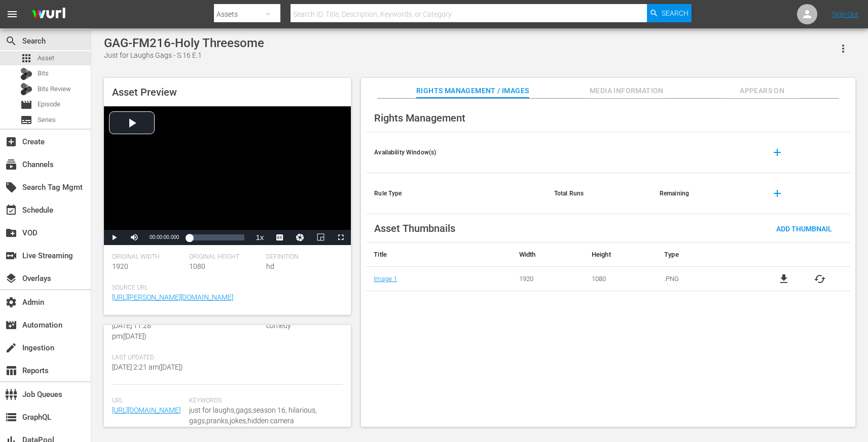 This screenshot has width=868, height=442. I want to click on button: Captions, so click(280, 238).